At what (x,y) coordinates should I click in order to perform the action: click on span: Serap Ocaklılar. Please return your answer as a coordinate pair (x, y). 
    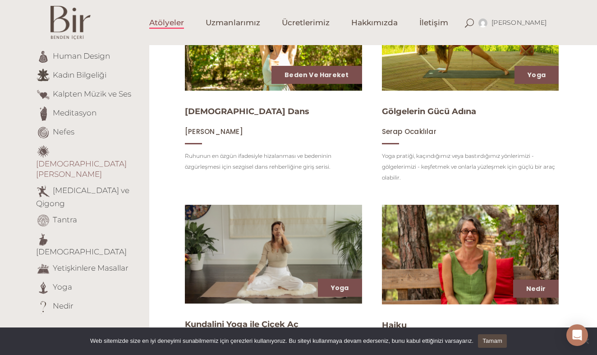
    Looking at the image, I should click on (409, 131).